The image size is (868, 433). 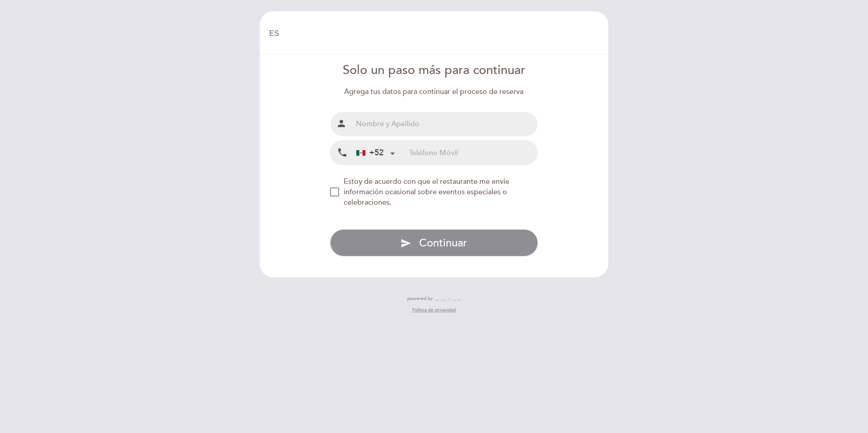 I want to click on div: Agrega tus datos para continuar el proceso de reserva, so click(x=434, y=92).